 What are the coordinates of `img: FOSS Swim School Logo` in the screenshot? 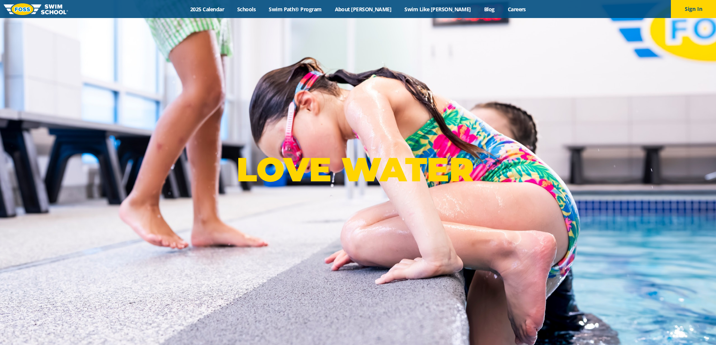 It's located at (36, 9).